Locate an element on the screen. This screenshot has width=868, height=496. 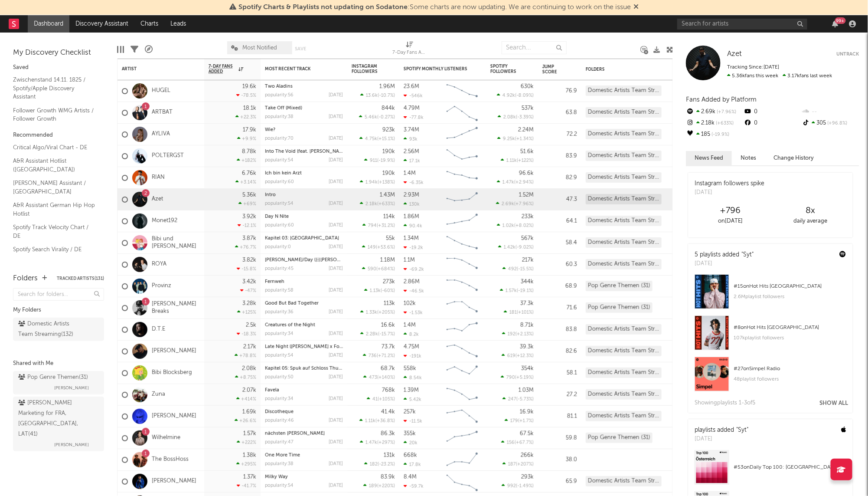
a: Milky Way is located at coordinates (276, 476).